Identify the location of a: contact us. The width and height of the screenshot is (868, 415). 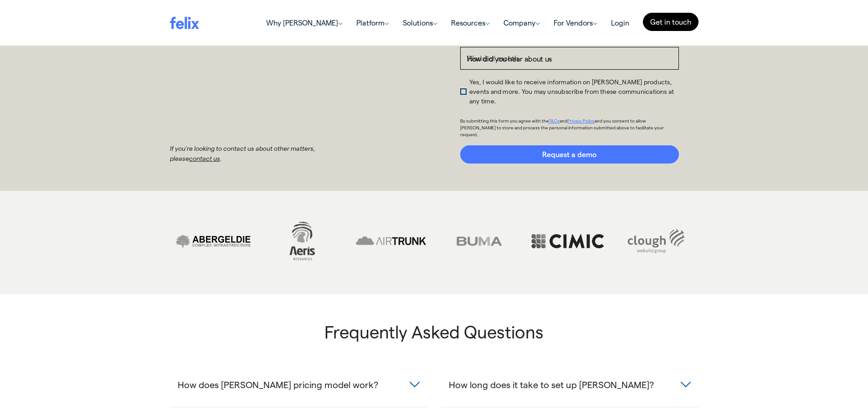
(205, 158).